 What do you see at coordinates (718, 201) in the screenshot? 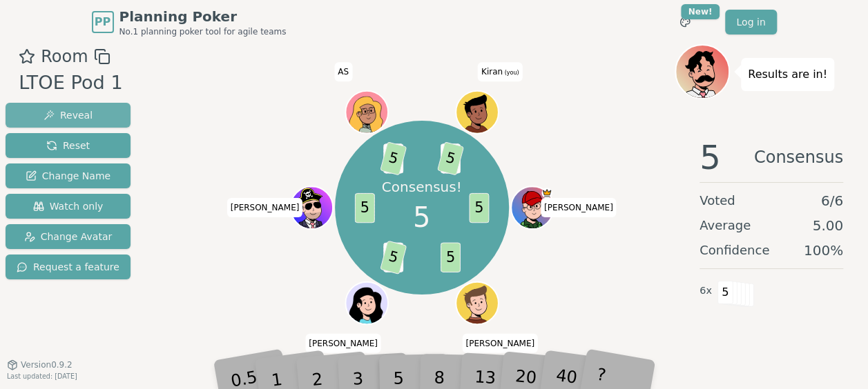
I see `span: Voted` at bounding box center [718, 201].